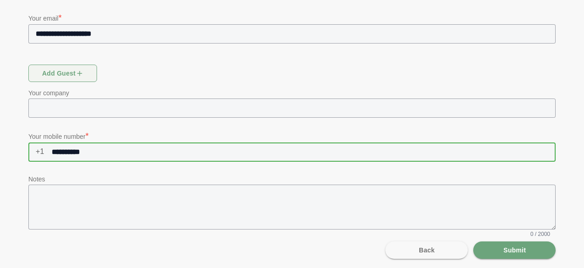  I want to click on p: Your company, so click(292, 93).